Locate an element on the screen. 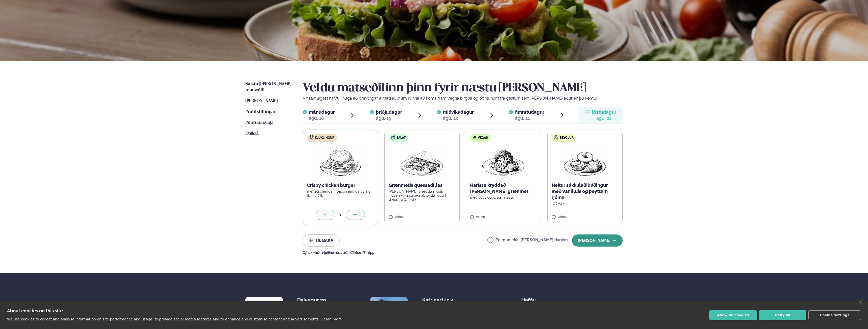  p: melted cheddar , bacon and garlic aioli (D ) (G ) (E ) is located at coordinates (340, 194).